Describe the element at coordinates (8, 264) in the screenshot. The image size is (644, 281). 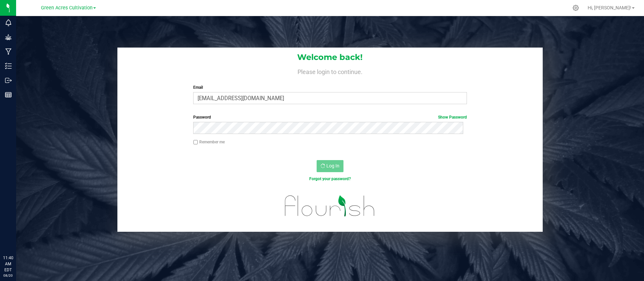
I see `p: 11:40 AM EDT` at that location.